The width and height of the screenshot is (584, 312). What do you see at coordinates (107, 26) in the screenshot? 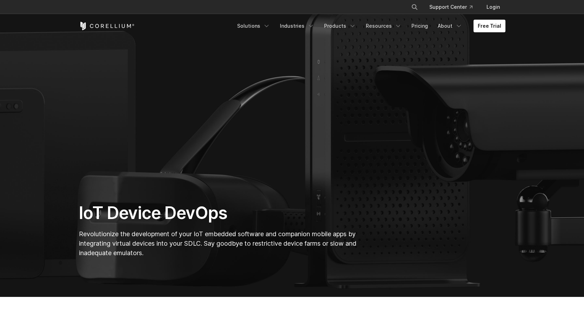
I see `a: Corellium Home` at bounding box center [107, 26].